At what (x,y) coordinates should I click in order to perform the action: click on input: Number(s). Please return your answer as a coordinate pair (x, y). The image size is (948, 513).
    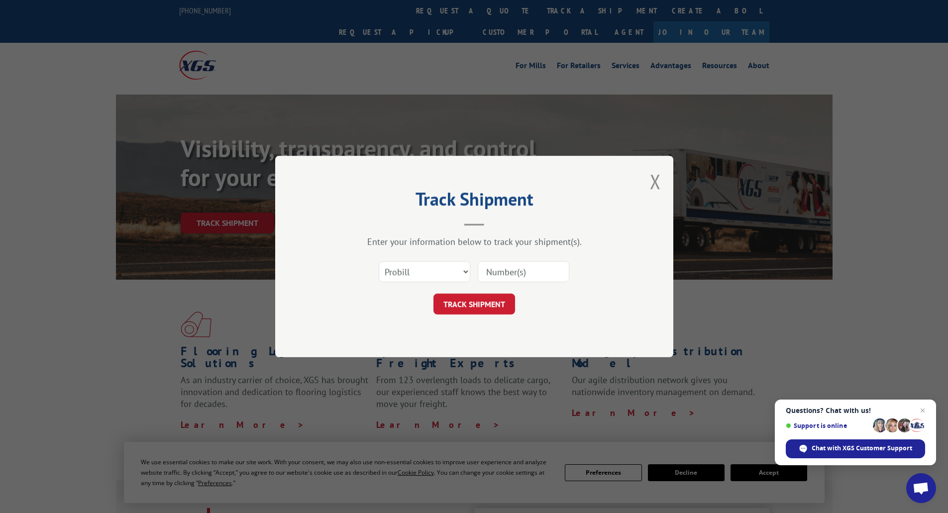
    Looking at the image, I should click on (524, 272).